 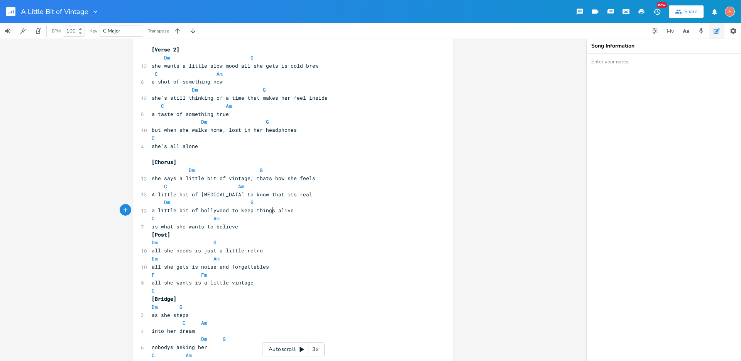 What do you see at coordinates (730, 12) in the screenshot?
I see `div: fuzzyip` at bounding box center [730, 12].